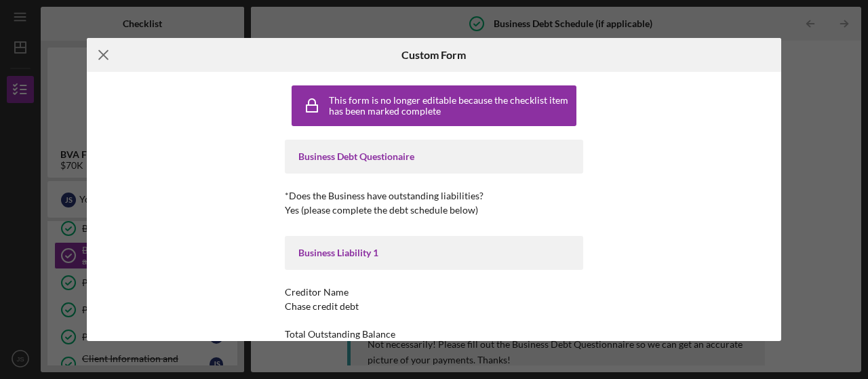 This screenshot has height=379, width=868. What do you see at coordinates (321, 307) in the screenshot?
I see `div: Chase credit debt` at bounding box center [321, 307].